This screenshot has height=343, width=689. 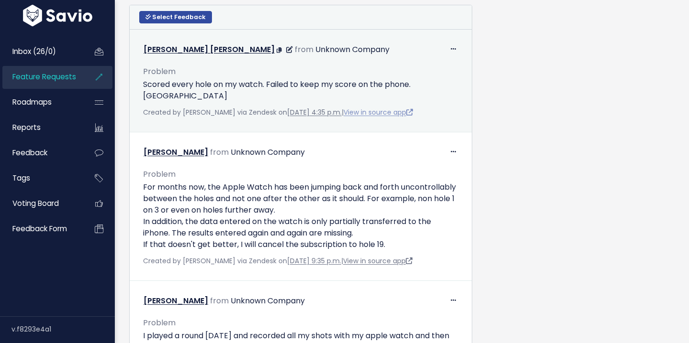 I want to click on span: Feature Requests, so click(x=44, y=77).